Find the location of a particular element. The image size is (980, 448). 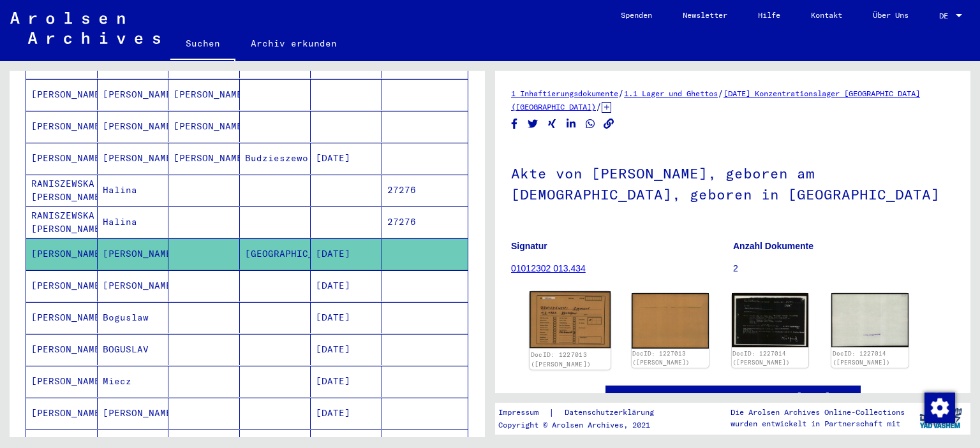

a: Suchen is located at coordinates (203, 45).